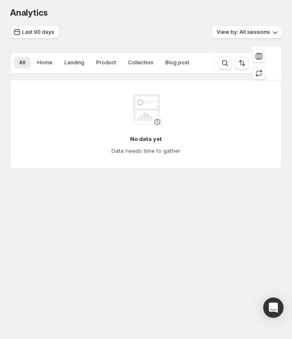 The width and height of the screenshot is (292, 339). What do you see at coordinates (45, 63) in the screenshot?
I see `span: Home` at bounding box center [45, 63].